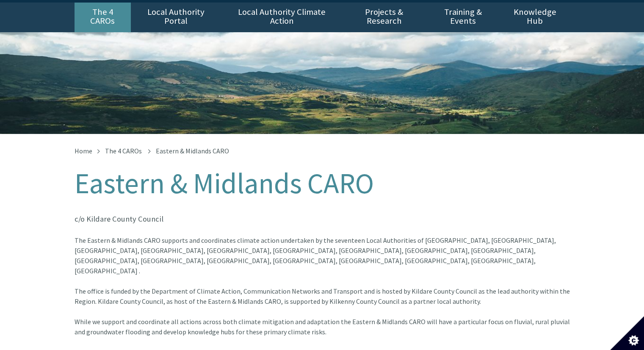  I want to click on a: Projects & Research, so click(384, 18).